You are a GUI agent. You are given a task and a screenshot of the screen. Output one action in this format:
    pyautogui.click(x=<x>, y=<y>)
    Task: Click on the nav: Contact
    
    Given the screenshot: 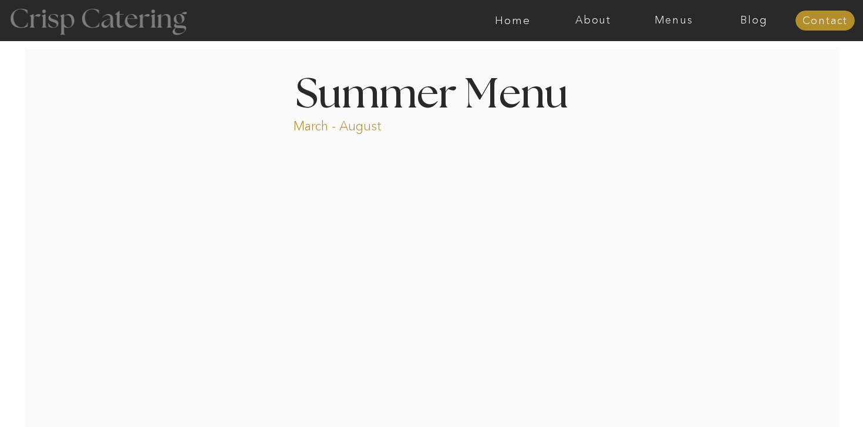 What is the action you would take?
    pyautogui.click(x=825, y=21)
    